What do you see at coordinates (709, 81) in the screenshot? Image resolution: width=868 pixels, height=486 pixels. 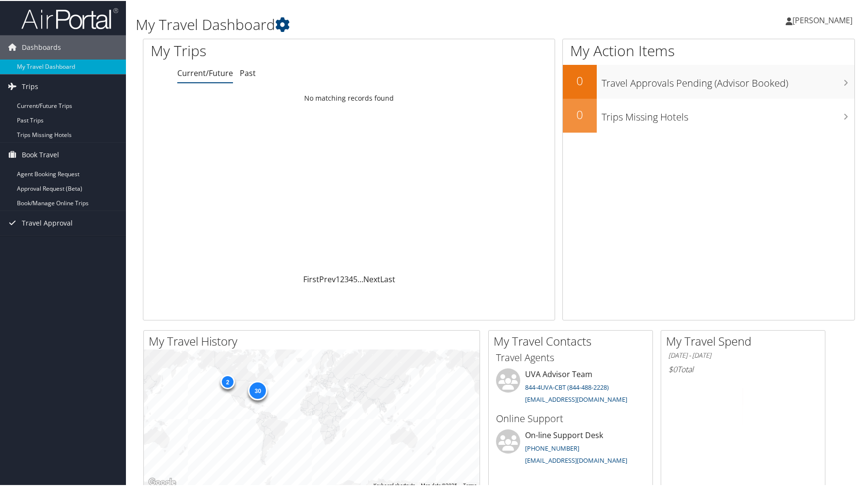 I see `a: 0Travel Approvals Pending (Advisor Booked)` at bounding box center [709, 81].